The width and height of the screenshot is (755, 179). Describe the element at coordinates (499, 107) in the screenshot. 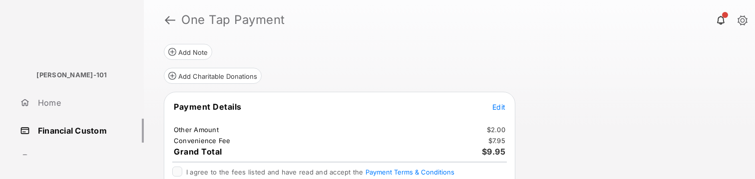

I see `span: Edit` at that location.